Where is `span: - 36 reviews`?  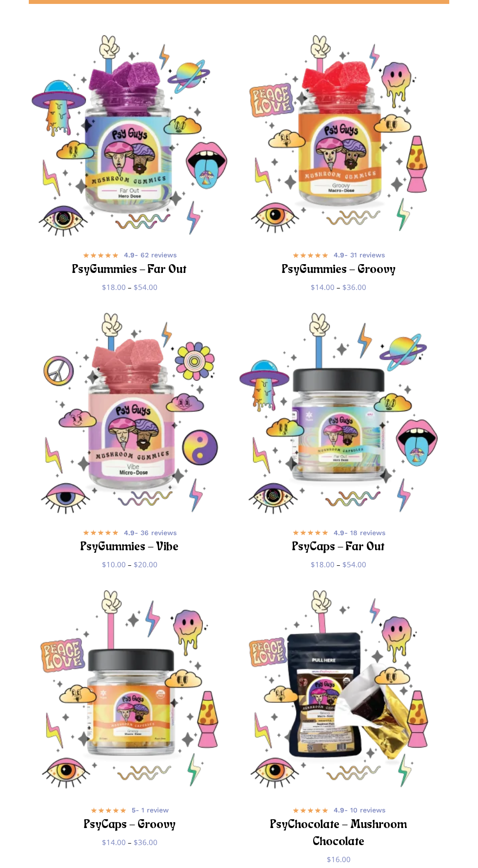
span: - 36 reviews is located at coordinates (151, 533).